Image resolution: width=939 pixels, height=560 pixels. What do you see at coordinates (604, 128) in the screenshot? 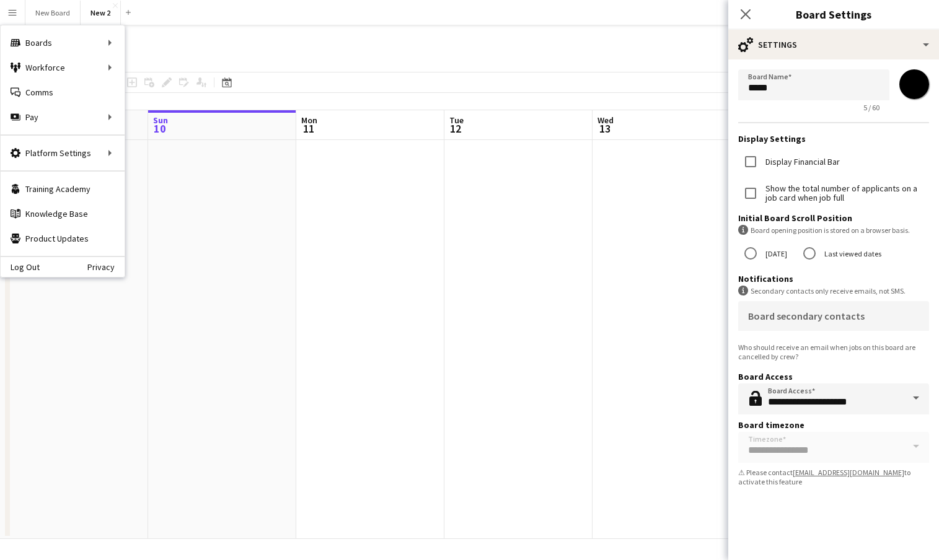
I see `span: 13` at bounding box center [604, 128].